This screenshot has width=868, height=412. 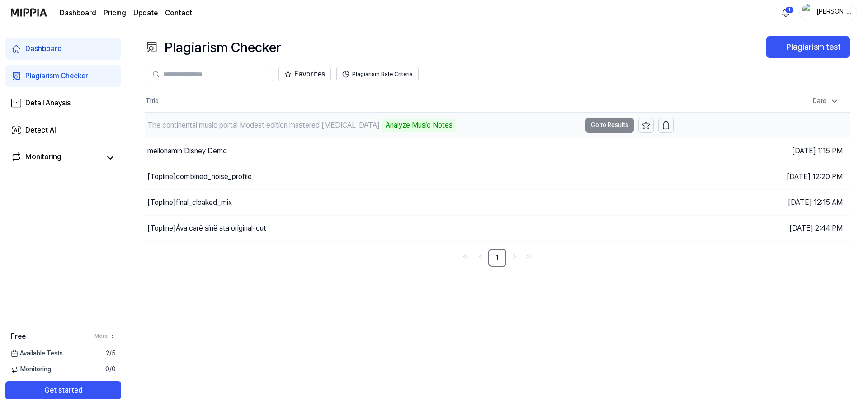 What do you see at coordinates (808, 47) in the screenshot?
I see `button: Plagiarism test` at bounding box center [808, 47].